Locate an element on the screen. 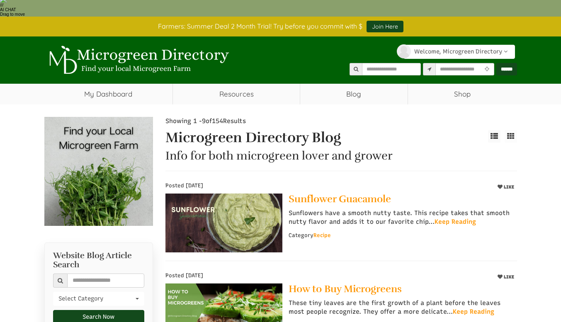  div: Farmers: Summer Deal 2 Month Trial! Try before you commit with $ is located at coordinates (281, 27).